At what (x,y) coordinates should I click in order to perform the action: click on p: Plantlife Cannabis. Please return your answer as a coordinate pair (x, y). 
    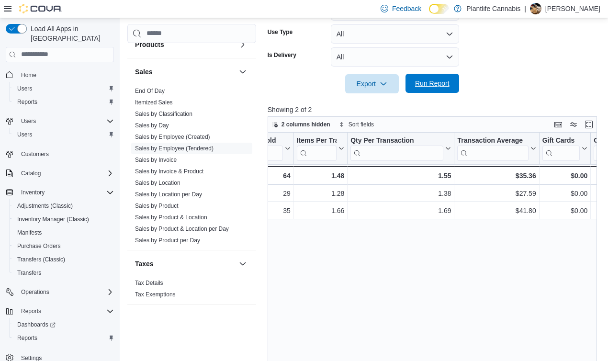
    Looking at the image, I should click on (493, 9).